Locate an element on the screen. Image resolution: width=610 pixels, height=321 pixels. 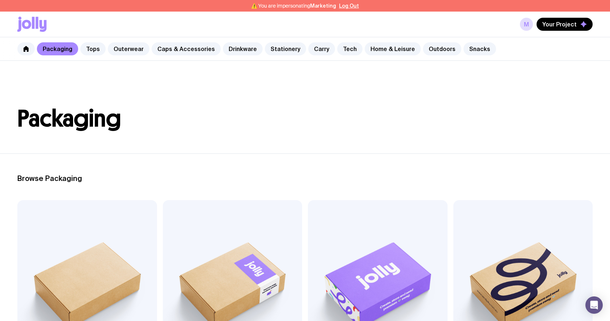
a: Home & Leisure is located at coordinates (393, 49).